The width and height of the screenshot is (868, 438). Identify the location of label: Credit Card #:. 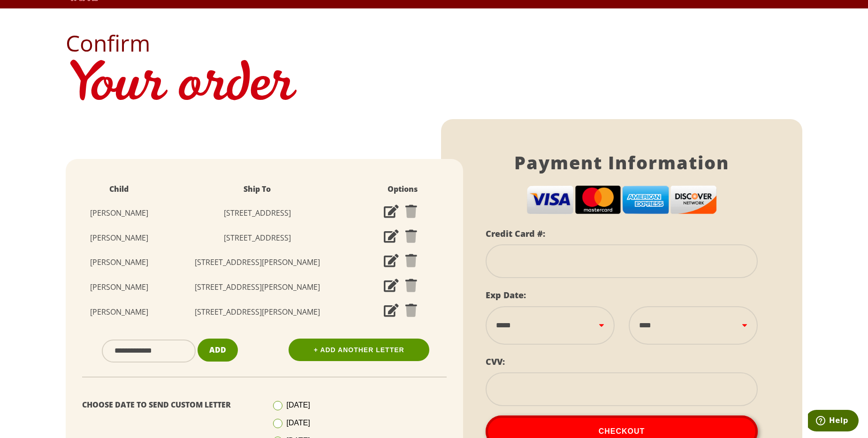
(515, 233).